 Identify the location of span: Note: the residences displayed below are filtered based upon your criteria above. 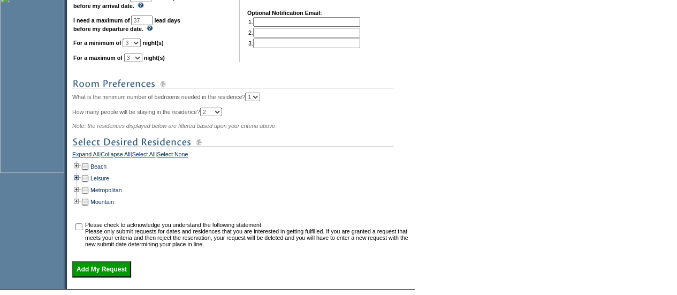
(173, 126).